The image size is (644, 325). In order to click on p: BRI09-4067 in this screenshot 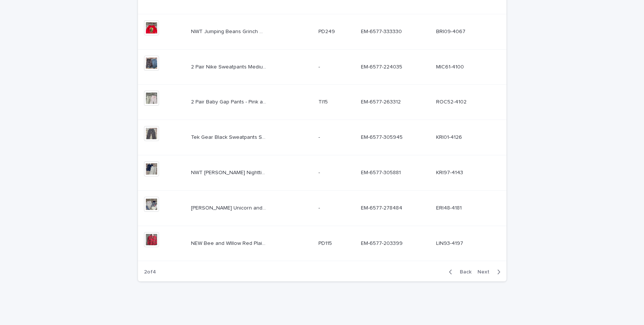, I will do `click(452, 31)`.